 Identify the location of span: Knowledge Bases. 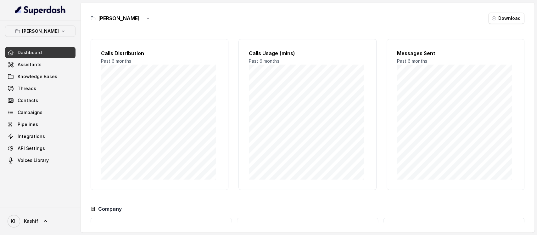
(37, 76).